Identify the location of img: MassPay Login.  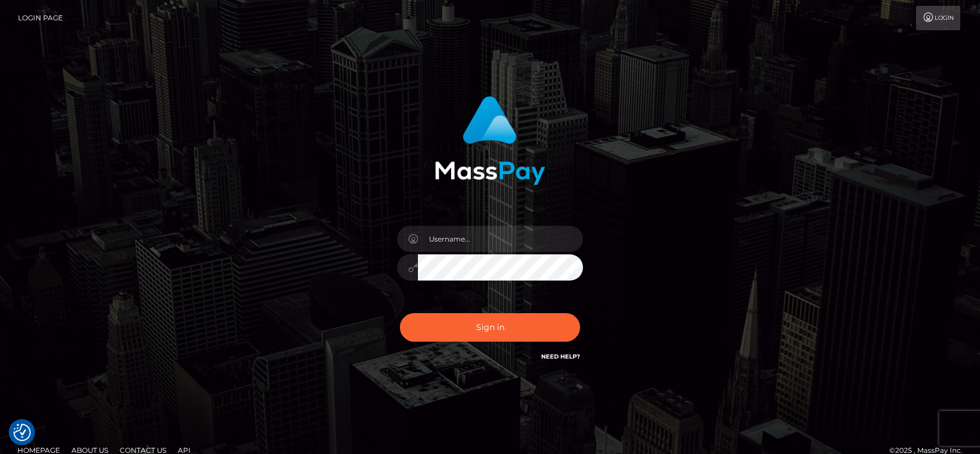
(490, 140).